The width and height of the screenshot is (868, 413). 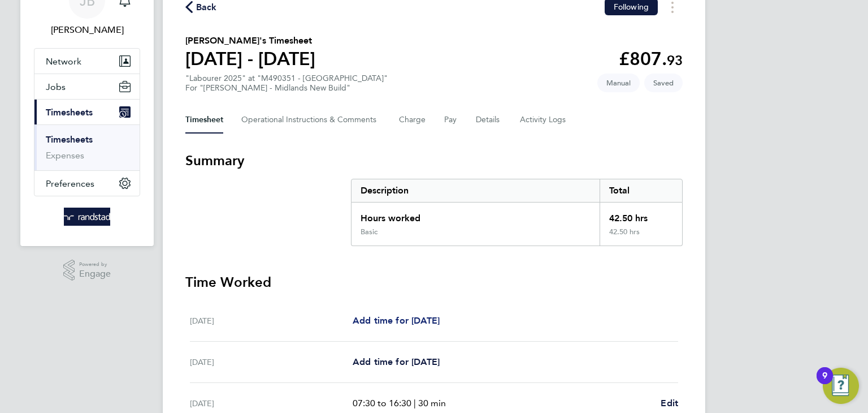 I want to click on button: Timesheet, so click(x=204, y=120).